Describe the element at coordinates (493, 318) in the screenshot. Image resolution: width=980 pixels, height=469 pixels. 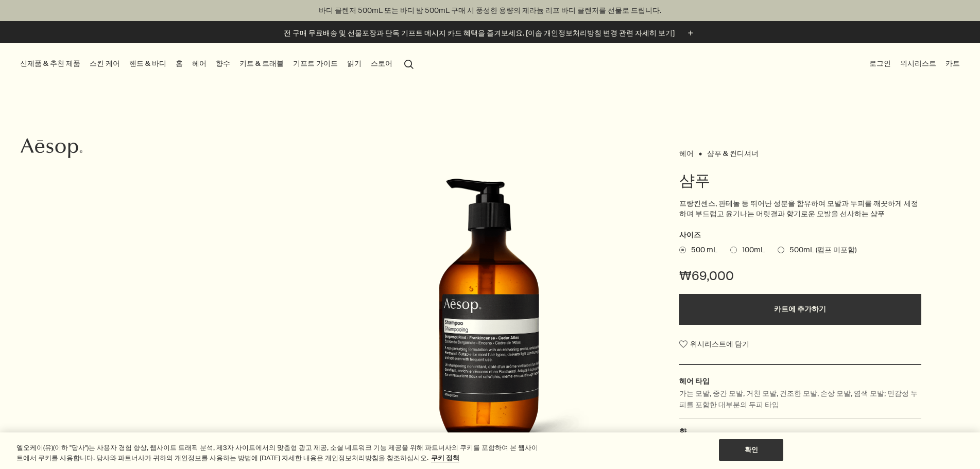
I see `img: Back of Shampoo in 500 mL amber bottle, with a black pump` at that location.